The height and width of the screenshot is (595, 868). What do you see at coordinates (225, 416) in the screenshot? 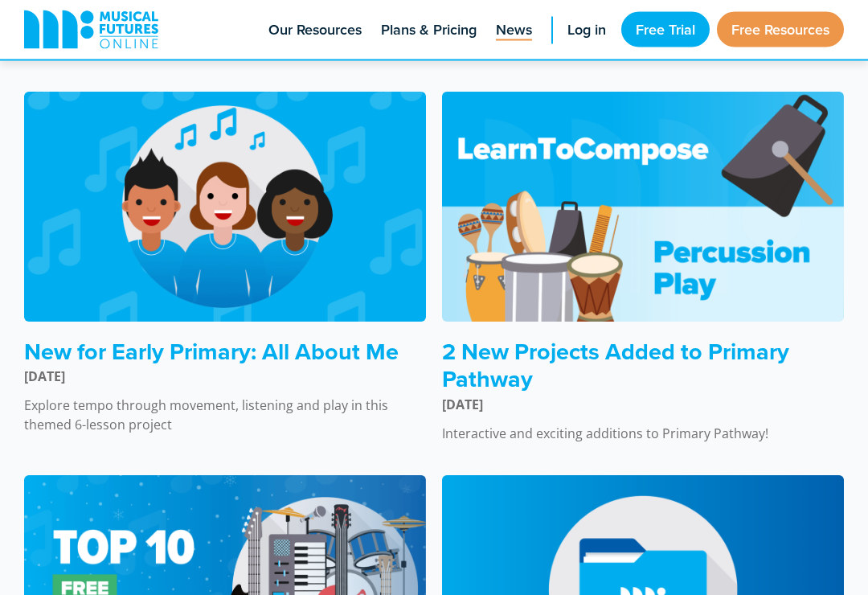
I see `p: Explore tempo through movement, listening and play in this themed 6-lesson project` at bounding box center [225, 416].